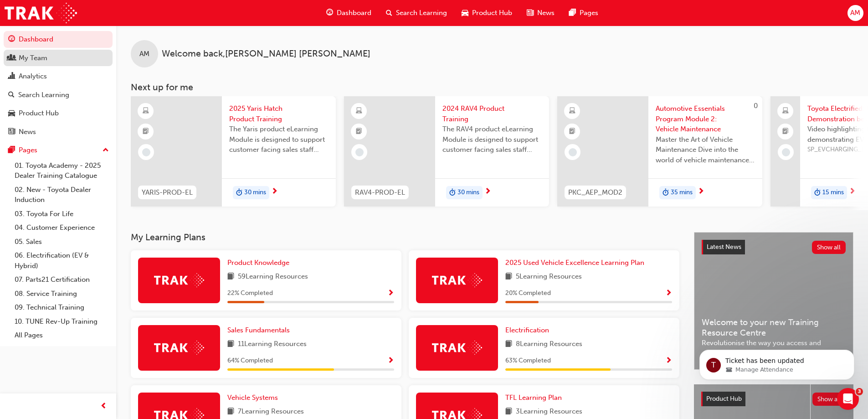  I want to click on a: YARIS-PROD-EL2025 Yaris Hatch Product TrainingThe Yaris product eLearning Module is designed to s..., so click(233, 151).